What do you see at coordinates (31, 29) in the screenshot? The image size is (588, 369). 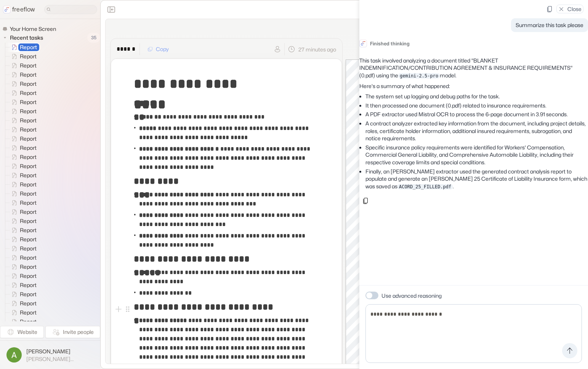 I see `a: Your Home Screen` at bounding box center [31, 29].